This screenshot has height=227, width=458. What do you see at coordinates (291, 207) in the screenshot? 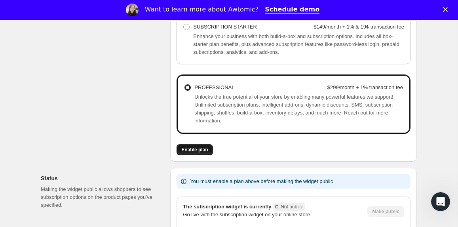
I see `span: Not public` at bounding box center [291, 207].